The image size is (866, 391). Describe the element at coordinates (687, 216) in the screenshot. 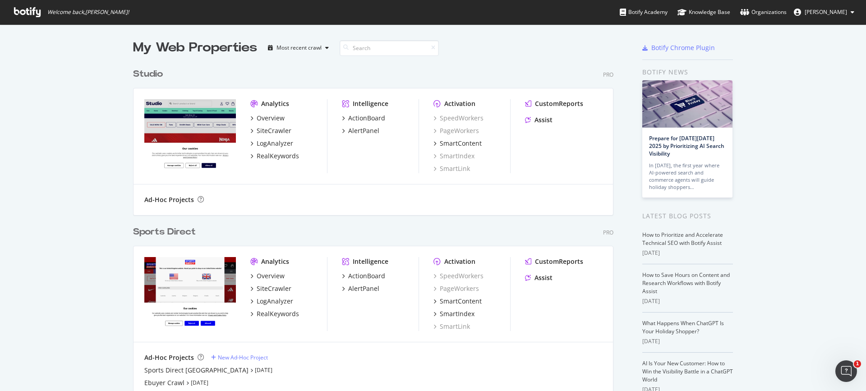

I see `div: Latest Blog Posts` at that location.